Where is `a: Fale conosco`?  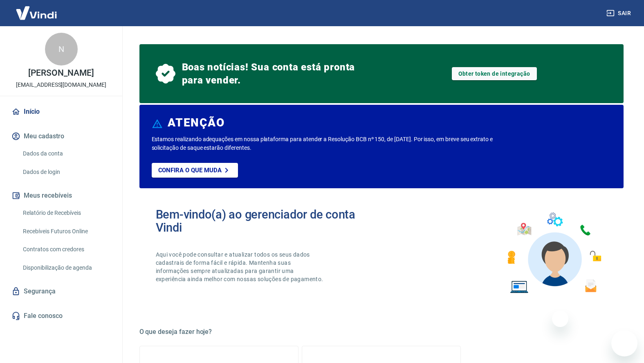
a: Fale conosco is located at coordinates (61, 316).